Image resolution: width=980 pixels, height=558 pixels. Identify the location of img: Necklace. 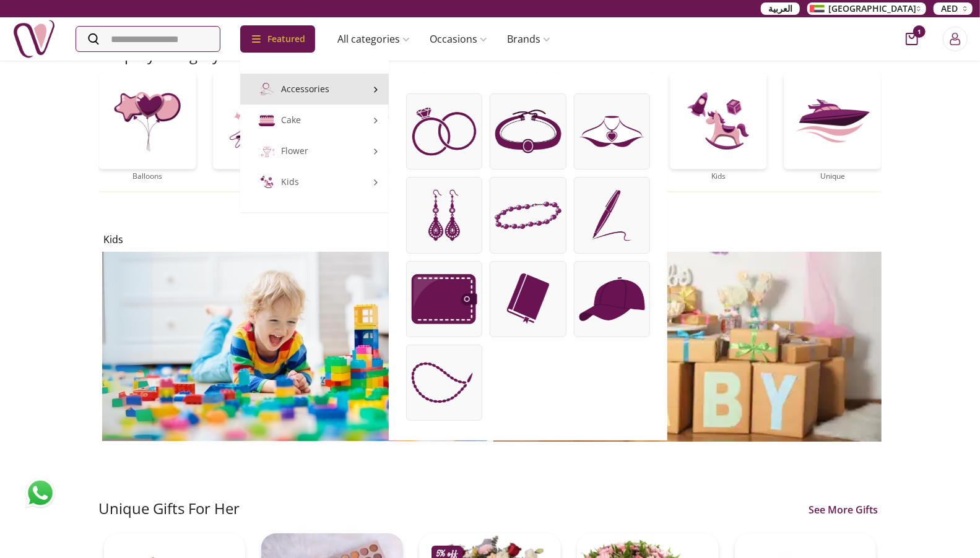
(612, 132).